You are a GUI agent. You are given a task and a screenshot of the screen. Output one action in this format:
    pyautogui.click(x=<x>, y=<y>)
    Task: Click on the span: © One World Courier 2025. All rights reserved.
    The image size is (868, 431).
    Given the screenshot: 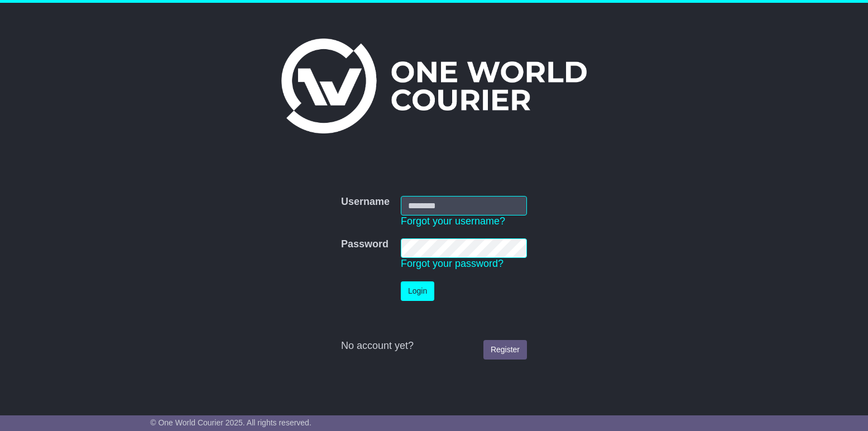 What is the action you would take?
    pyautogui.click(x=230, y=423)
    